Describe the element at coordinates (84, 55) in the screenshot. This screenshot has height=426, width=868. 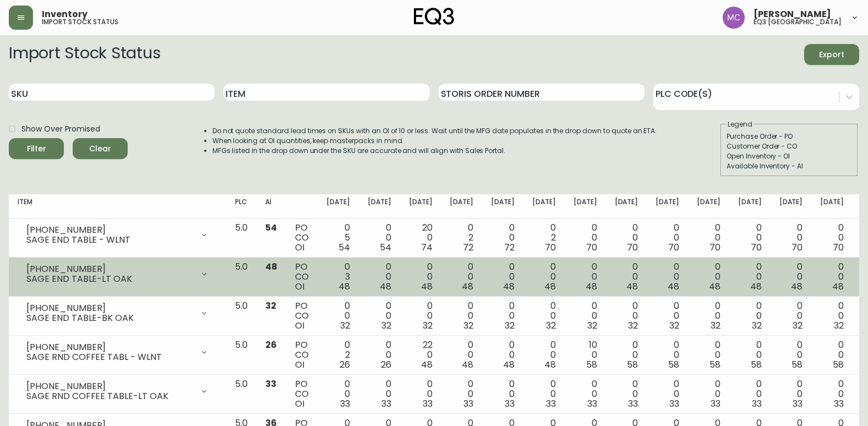
I see `h2: Import Stock Status` at that location.